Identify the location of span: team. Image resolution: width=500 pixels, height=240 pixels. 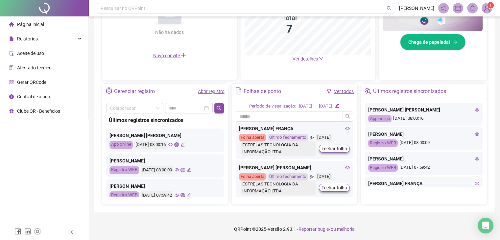
(367, 91).